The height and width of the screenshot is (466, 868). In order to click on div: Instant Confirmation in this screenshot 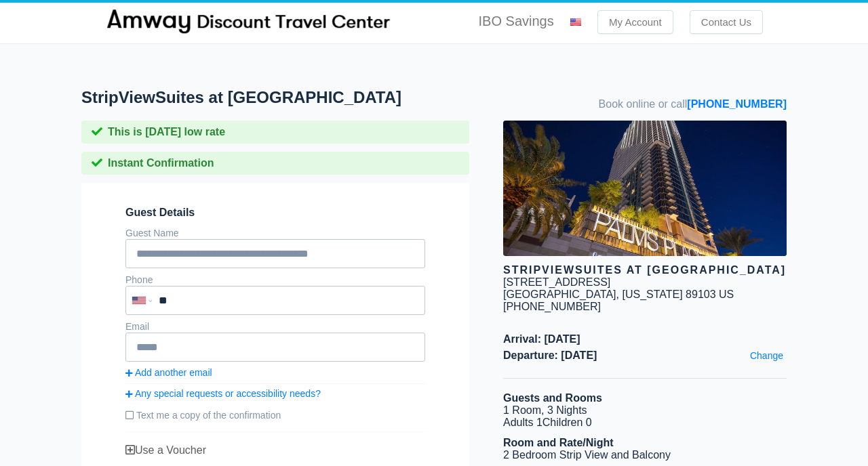, I will do `click(275, 163)`.